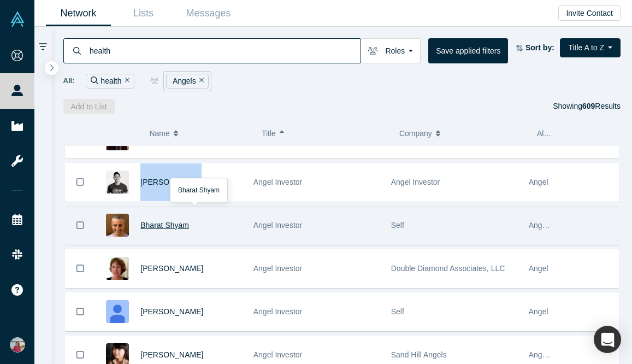  Describe the element at coordinates (78, 13) in the screenshot. I see `a: Network` at that location.